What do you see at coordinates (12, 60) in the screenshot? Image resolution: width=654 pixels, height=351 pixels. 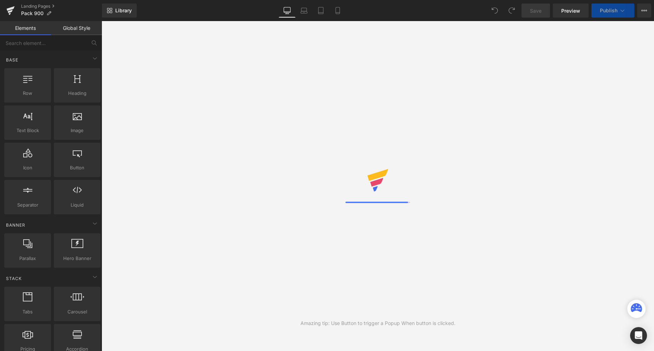 I see `span: Base` at bounding box center [12, 60].